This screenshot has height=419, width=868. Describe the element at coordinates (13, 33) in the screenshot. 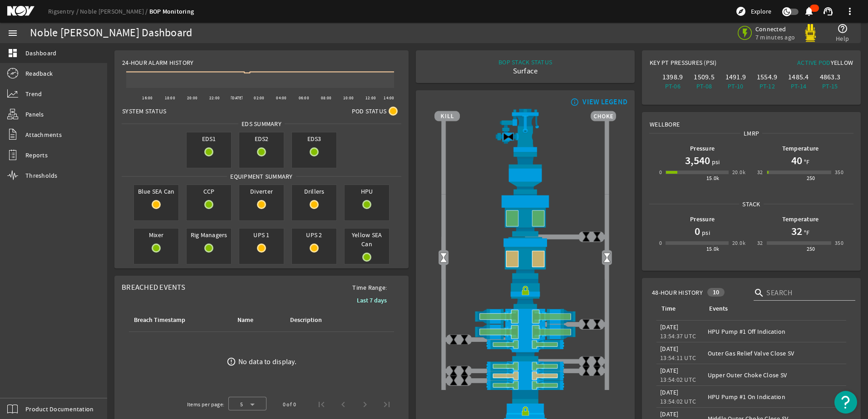

I see `mat-icon: menu` at that location.